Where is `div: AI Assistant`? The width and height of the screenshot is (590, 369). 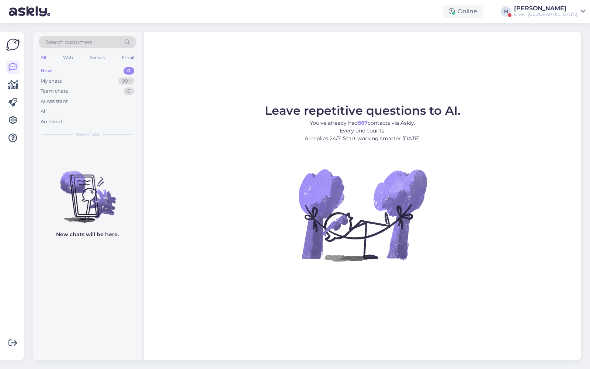 div: AI Assistant is located at coordinates (54, 101).